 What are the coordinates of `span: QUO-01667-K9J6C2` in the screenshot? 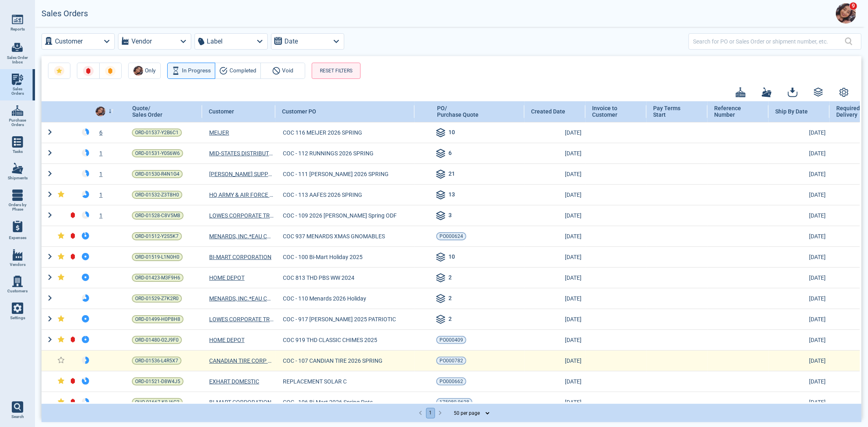 It's located at (157, 403).